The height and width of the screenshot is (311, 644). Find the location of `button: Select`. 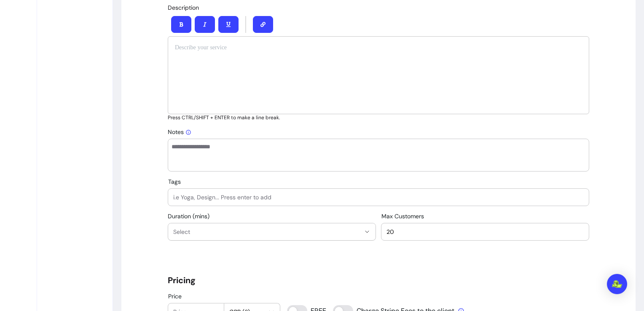

button: Select is located at coordinates (272, 232).